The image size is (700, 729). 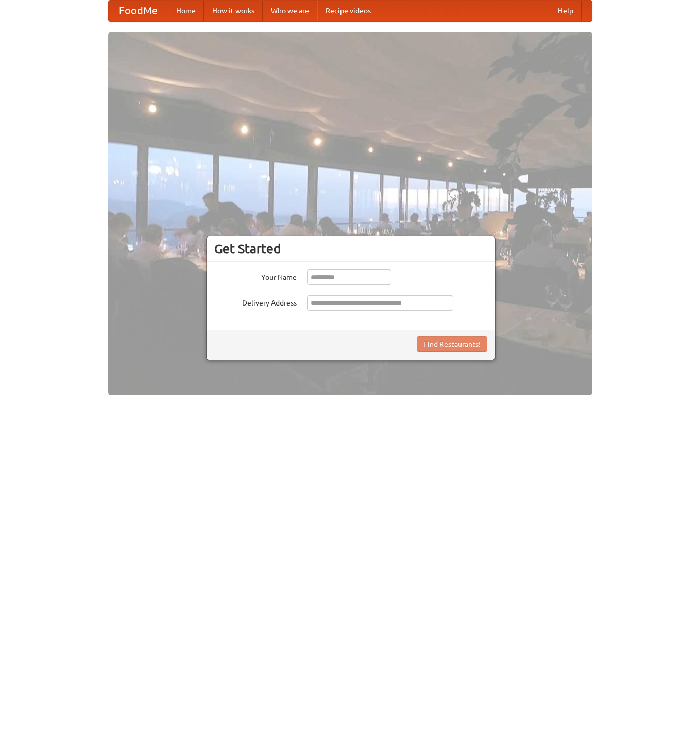 I want to click on h3: Get Started, so click(x=351, y=248).